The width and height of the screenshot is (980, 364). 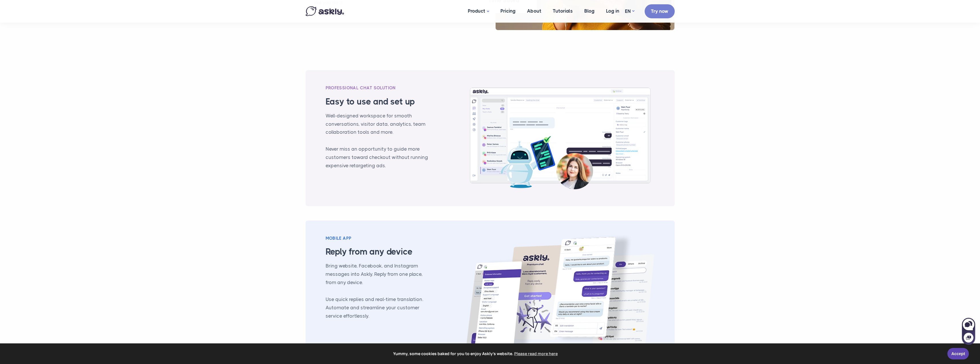 I want to click on h3: Reply from any device, so click(x=378, y=252).